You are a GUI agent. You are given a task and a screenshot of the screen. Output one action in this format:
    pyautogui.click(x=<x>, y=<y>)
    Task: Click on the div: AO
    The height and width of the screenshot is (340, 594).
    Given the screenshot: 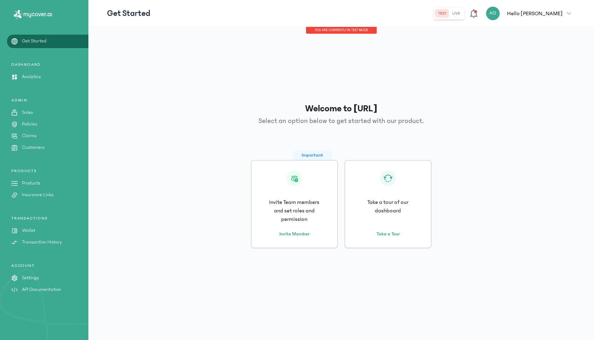 What is the action you would take?
    pyautogui.click(x=493, y=13)
    